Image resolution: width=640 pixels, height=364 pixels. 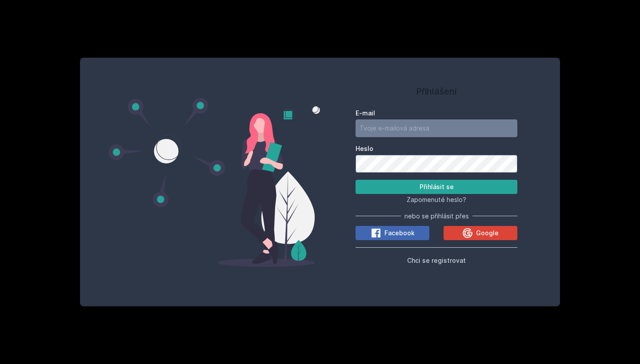 What do you see at coordinates (400, 233) in the screenshot?
I see `span: Facebook` at bounding box center [400, 233].